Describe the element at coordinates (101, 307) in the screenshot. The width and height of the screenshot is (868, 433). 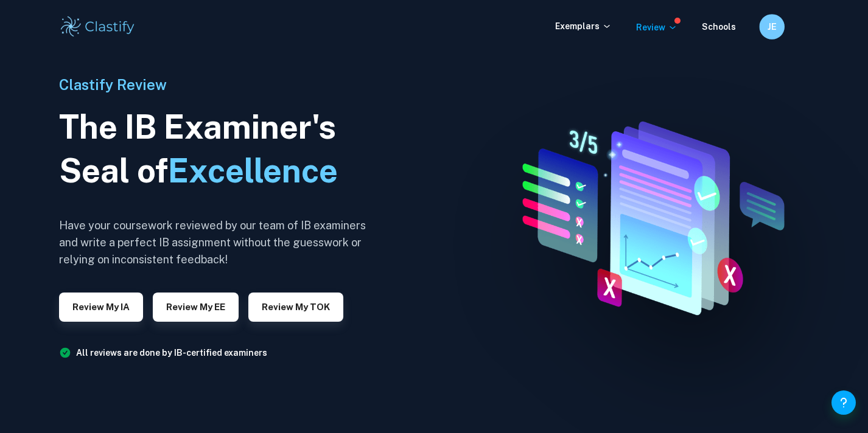
I see `button: Review my IA` at that location.